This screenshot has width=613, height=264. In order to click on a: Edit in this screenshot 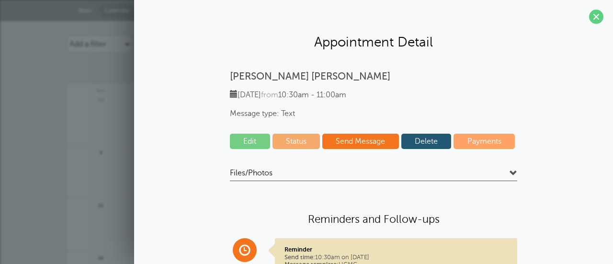, I will do `click(250, 141)`.